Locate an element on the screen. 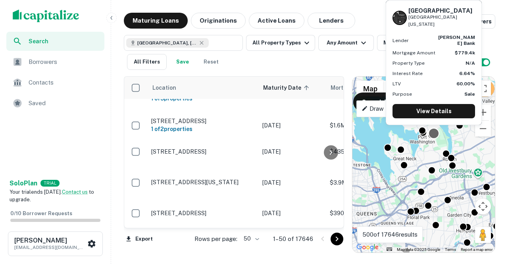  button: Zoom out is located at coordinates (483, 129).